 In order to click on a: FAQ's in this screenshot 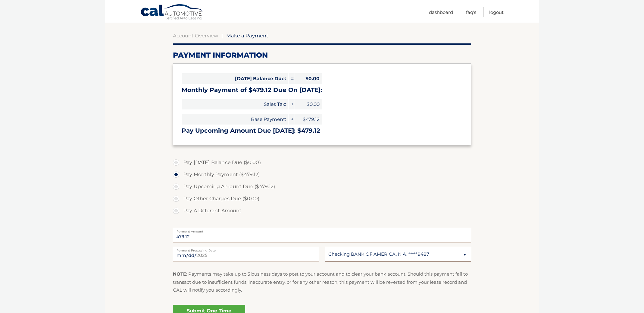, I will do `click(471, 12)`.